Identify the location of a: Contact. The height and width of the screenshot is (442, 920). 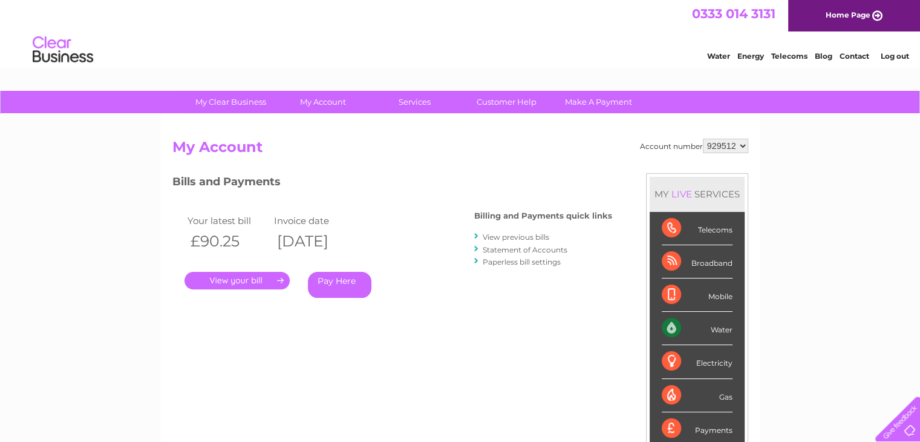
(854, 56).